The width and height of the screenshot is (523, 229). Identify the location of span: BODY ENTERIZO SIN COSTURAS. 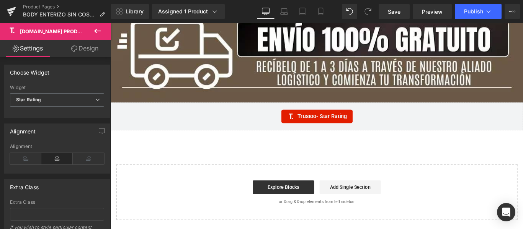
(60, 15).